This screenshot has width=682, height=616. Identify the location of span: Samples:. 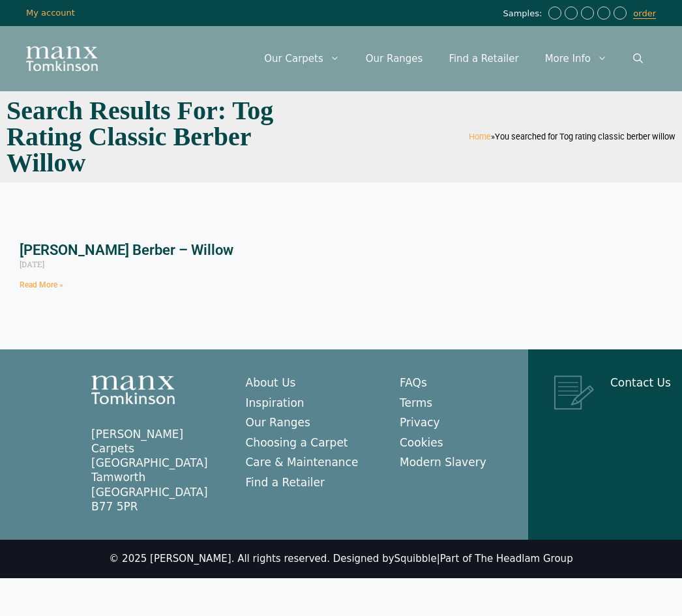
(523, 14).